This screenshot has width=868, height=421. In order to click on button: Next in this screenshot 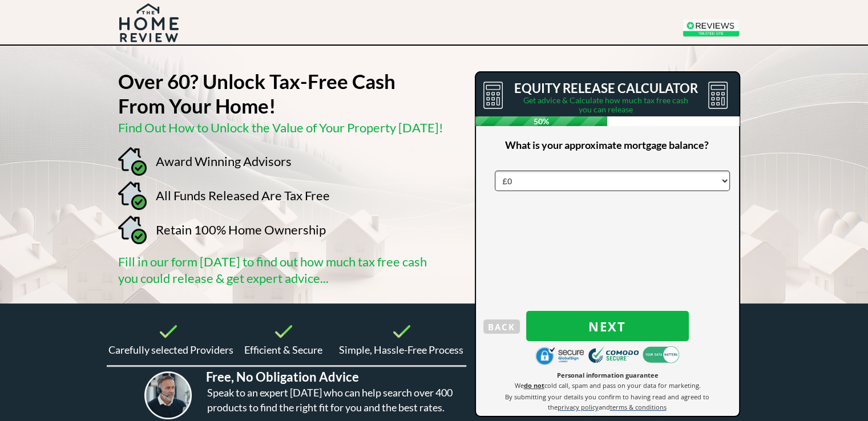, I will do `click(607, 326)`.